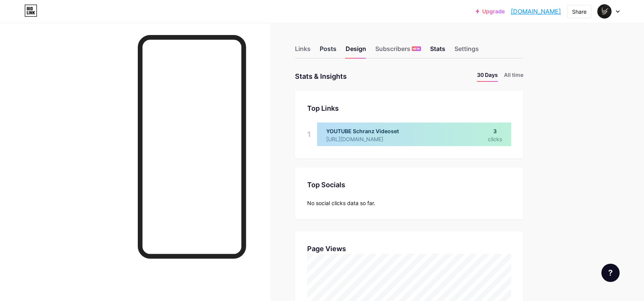 This screenshot has width=644, height=301. What do you see at coordinates (491, 12) in the screenshot?
I see `a: Upgrade` at bounding box center [491, 12].